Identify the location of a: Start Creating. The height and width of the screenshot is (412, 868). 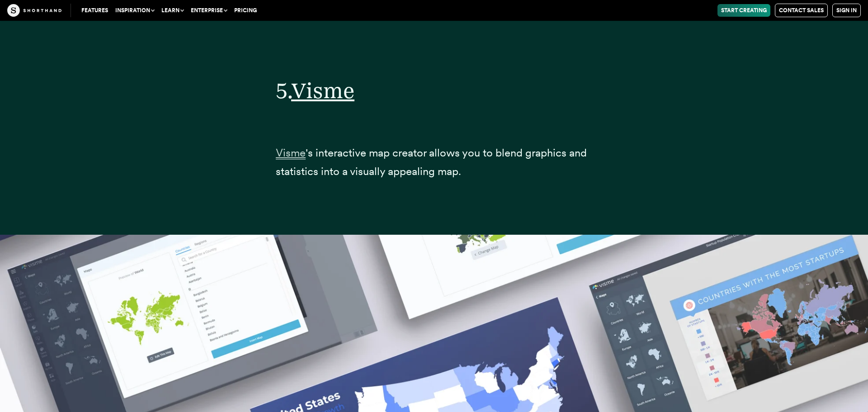
(743, 10).